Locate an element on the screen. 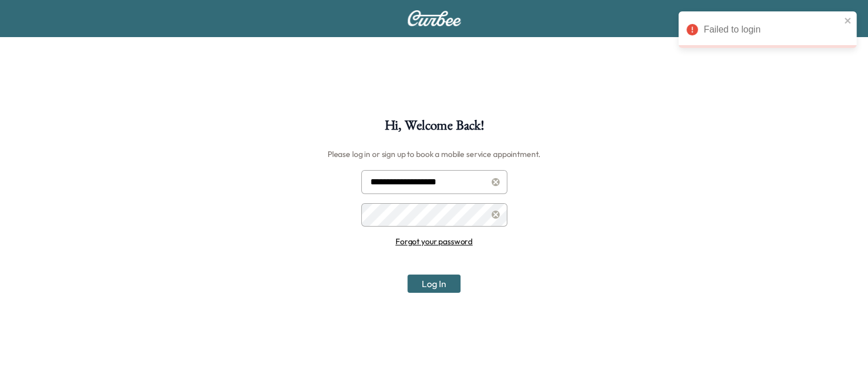  button: close is located at coordinates (848, 21).